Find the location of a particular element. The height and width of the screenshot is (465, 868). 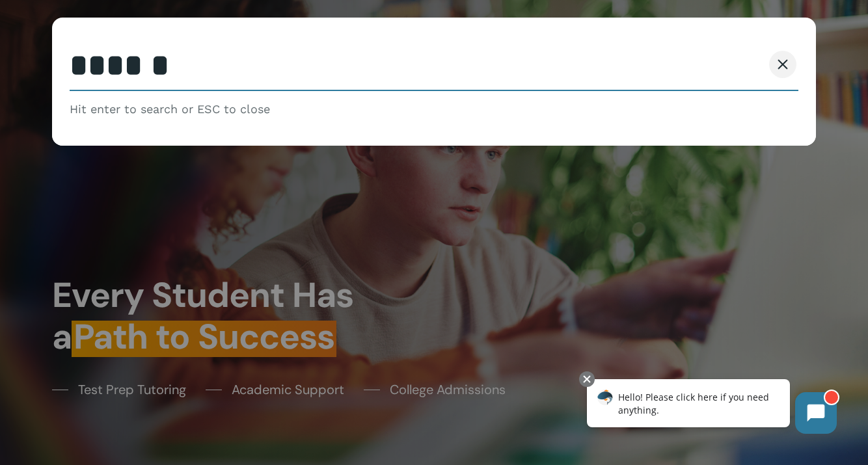

span: Hit enter to search or ESC to close is located at coordinates (170, 109).